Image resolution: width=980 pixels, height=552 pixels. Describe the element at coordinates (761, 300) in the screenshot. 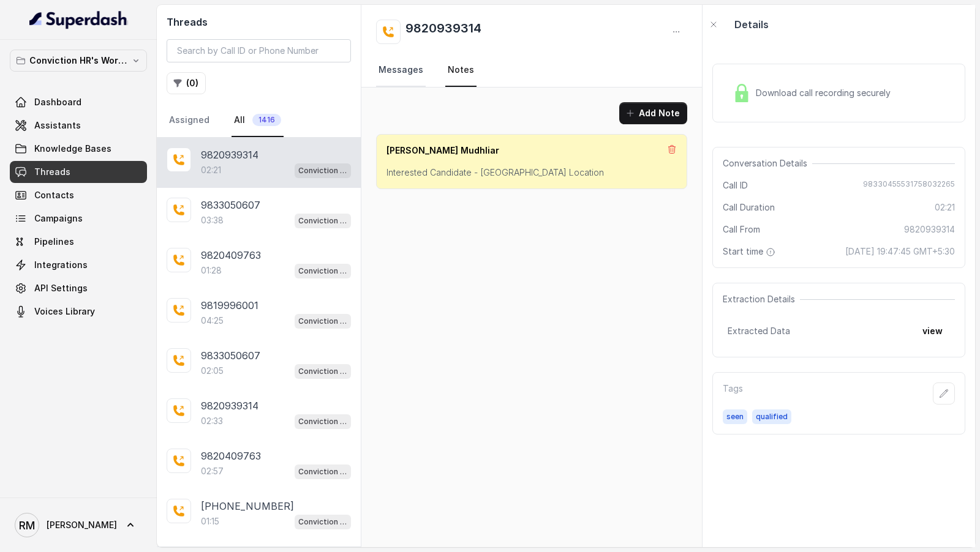

I see `span: Extraction Details` at that location.